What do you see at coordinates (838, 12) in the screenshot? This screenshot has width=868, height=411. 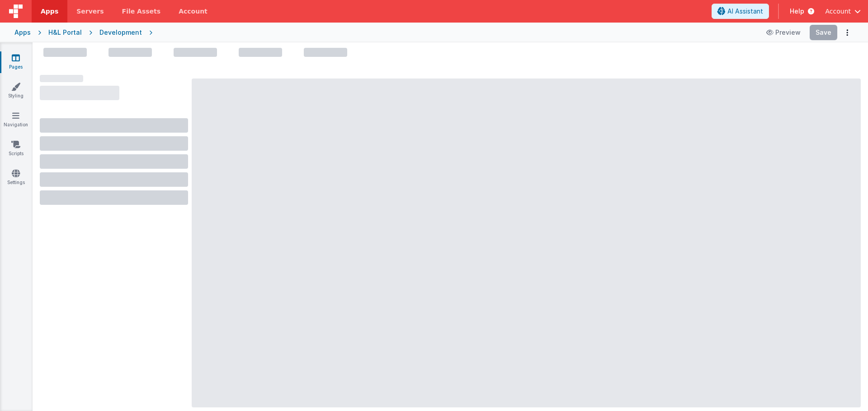 I see `span: Account` at bounding box center [838, 12].